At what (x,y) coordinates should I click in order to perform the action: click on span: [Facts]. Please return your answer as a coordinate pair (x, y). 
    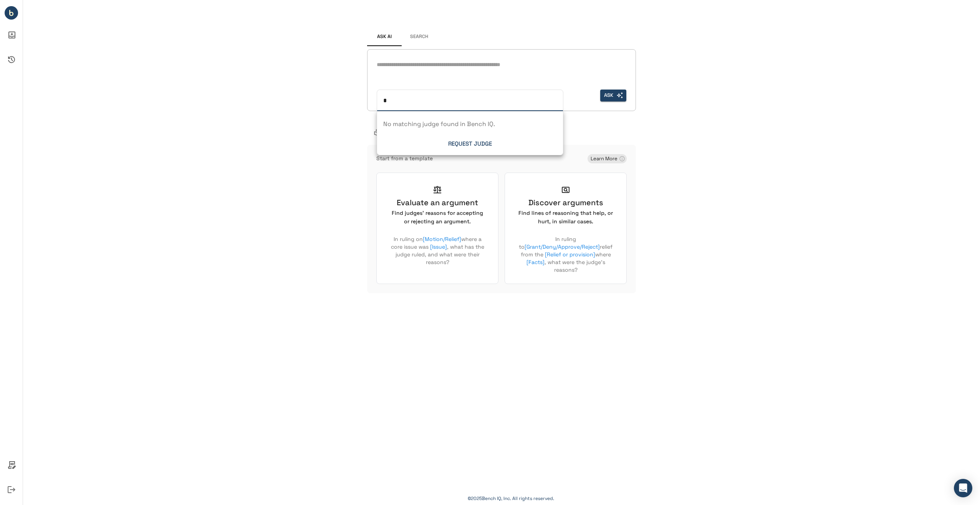
    Looking at the image, I should click on (535, 262).